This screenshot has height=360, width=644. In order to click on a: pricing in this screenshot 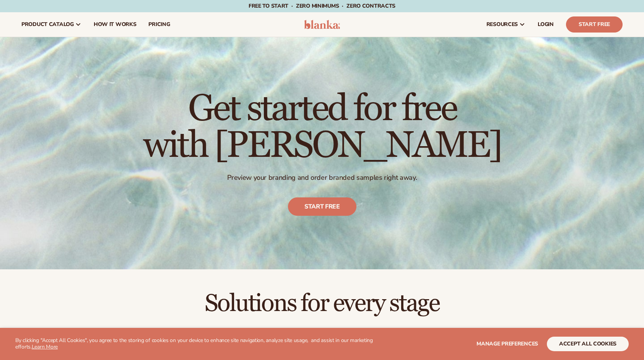, I will do `click(159, 25)`.